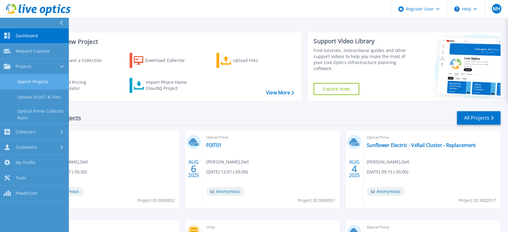  I want to click on a: View More, so click(280, 93).